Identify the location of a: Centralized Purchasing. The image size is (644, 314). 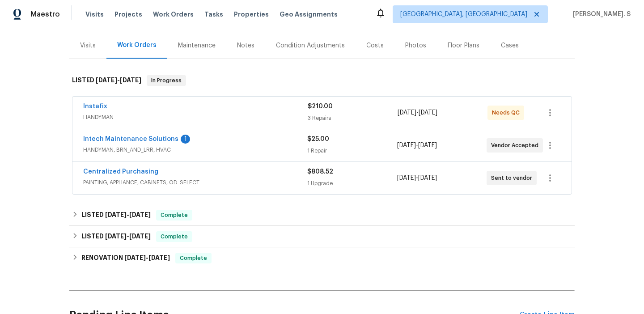
(121, 171).